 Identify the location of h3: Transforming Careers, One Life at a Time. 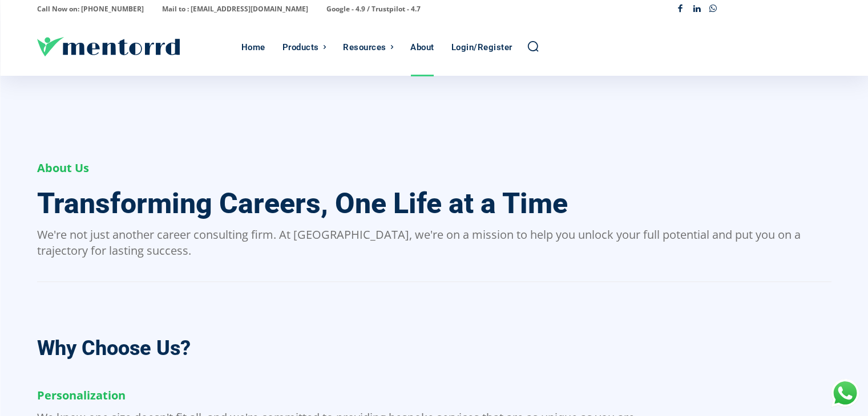
(303, 204).